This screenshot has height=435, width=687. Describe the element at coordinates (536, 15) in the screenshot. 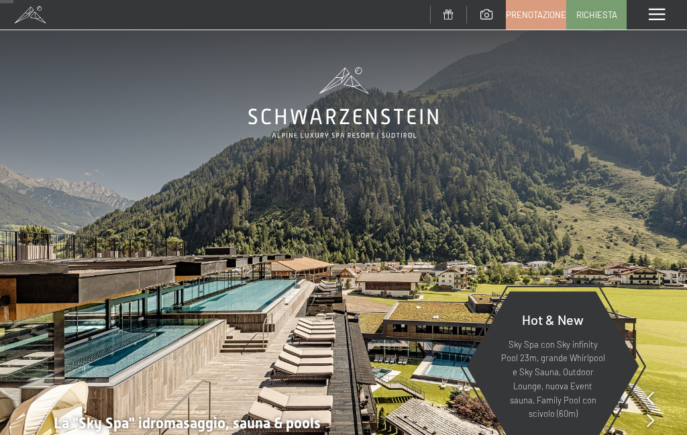

I see `a: Prenotazione` at that location.